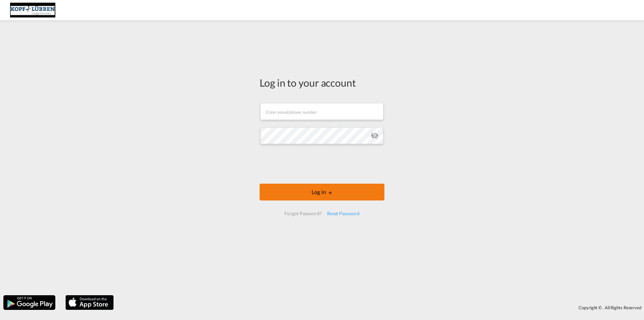 This screenshot has height=320, width=644. What do you see at coordinates (343, 213) in the screenshot?
I see `div: Reset Password` at bounding box center [343, 213].